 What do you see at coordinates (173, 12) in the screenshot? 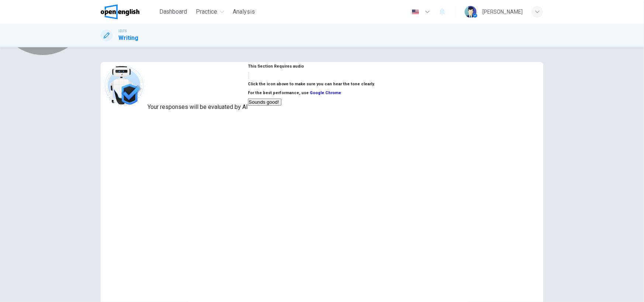
I see `a: Dashboard` at bounding box center [173, 12].